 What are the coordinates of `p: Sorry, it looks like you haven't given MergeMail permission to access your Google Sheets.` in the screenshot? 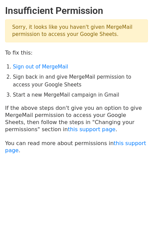 It's located at (77, 31).